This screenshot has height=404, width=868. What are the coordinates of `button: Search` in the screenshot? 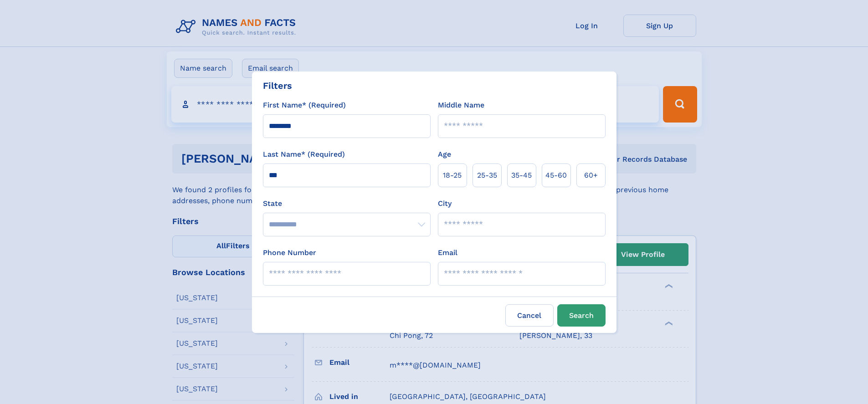 It's located at (581, 315).